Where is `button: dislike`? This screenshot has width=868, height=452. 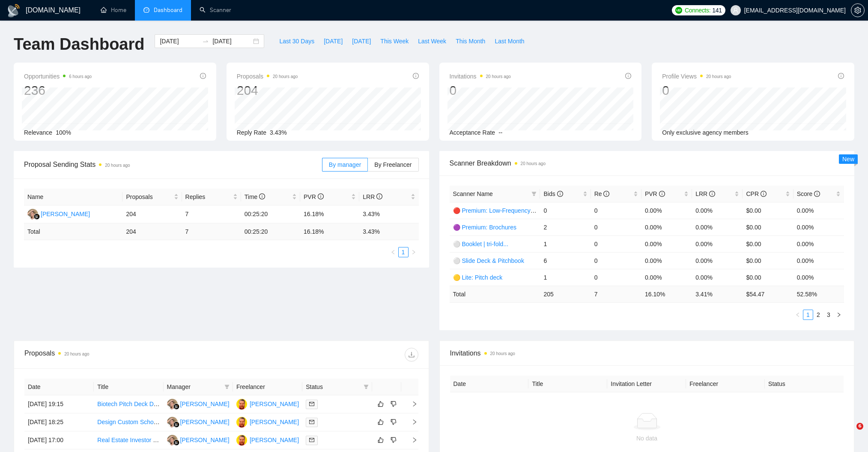
button: dislike is located at coordinates (393, 422).